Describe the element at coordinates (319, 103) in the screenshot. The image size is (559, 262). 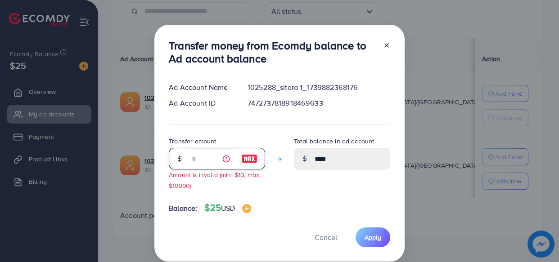
I see `div: 7472737818918469633` at that location.